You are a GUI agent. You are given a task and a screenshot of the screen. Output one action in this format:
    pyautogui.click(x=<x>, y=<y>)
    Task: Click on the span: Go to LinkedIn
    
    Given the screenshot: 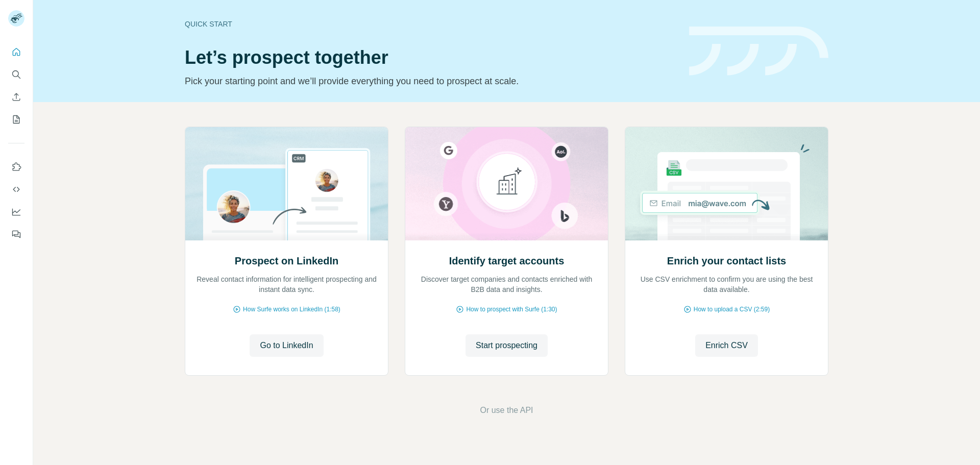 What is the action you would take?
    pyautogui.click(x=287, y=345)
    